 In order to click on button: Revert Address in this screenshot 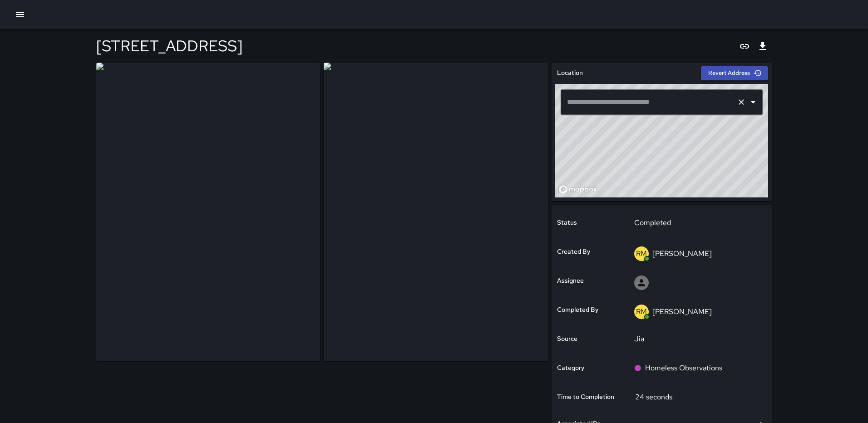, I will do `click(735, 73)`.